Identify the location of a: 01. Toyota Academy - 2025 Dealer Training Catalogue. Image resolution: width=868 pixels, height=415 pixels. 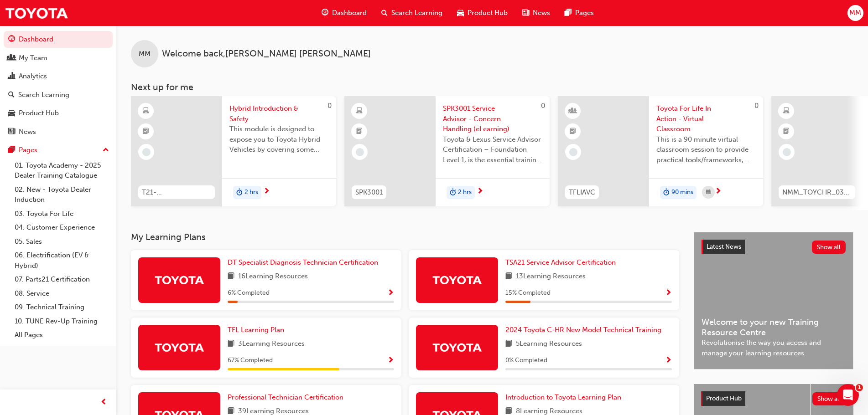
(61, 170).